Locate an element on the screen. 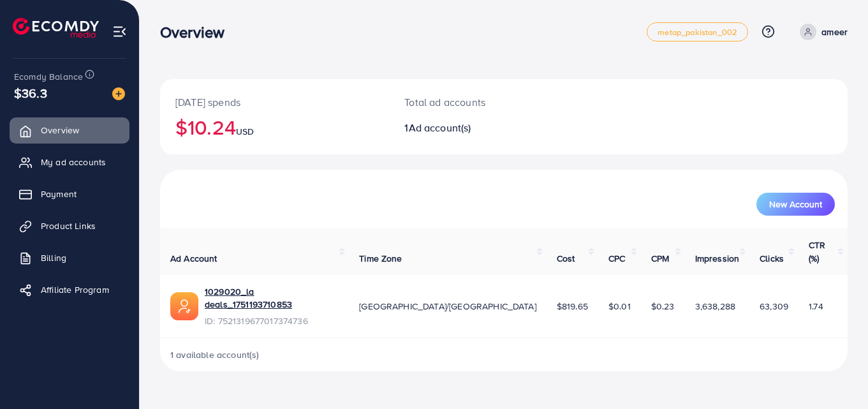  span: ID: 7521319677017374736 is located at coordinates (272, 321).